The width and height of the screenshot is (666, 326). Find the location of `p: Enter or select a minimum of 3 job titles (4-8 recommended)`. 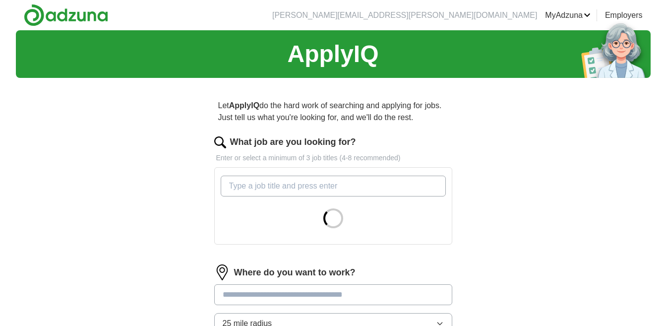

p: Enter or select a minimum of 3 job titles (4-8 recommended) is located at coordinates (333, 158).